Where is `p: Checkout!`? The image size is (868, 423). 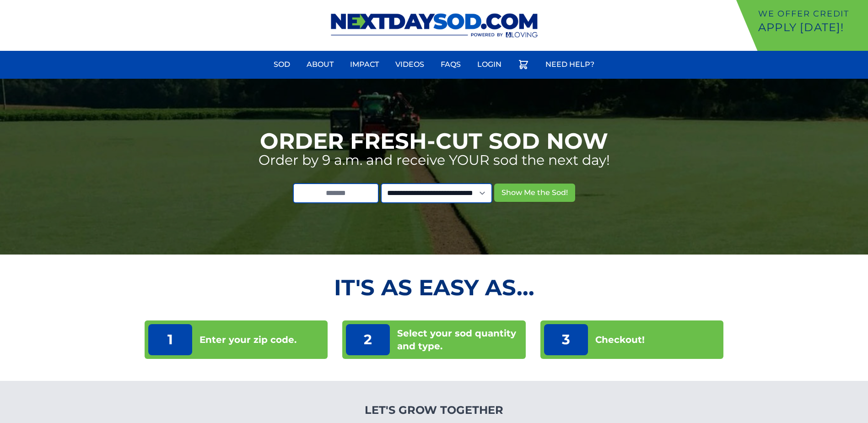 p: Checkout! is located at coordinates (620, 340).